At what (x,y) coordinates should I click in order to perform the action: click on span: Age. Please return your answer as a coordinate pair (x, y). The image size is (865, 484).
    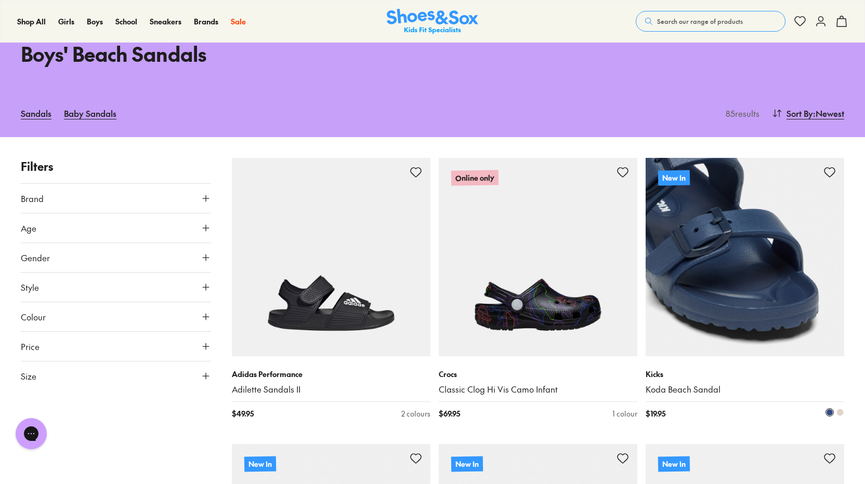
    Looking at the image, I should click on (29, 228).